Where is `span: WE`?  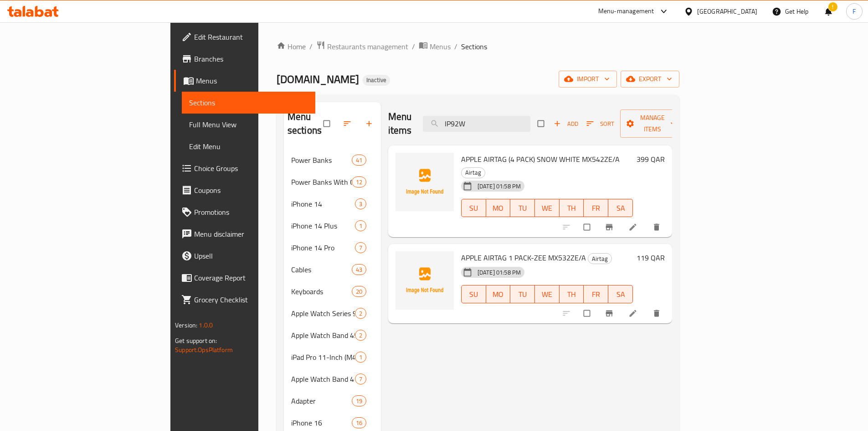
span: WE is located at coordinates (547, 294).